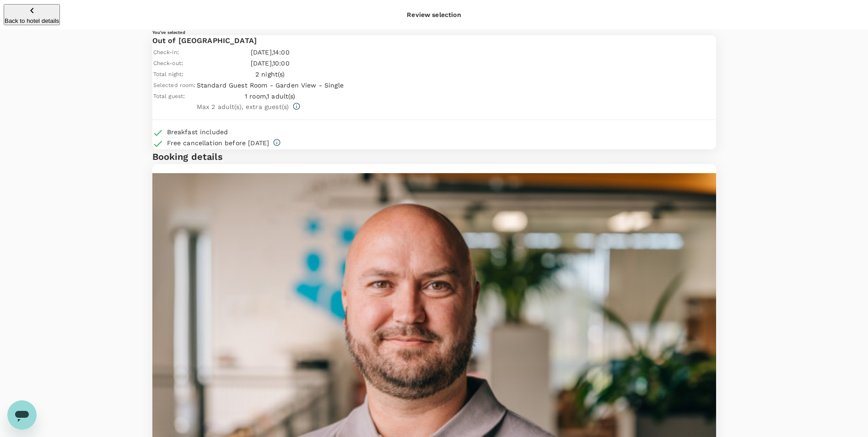 The image size is (868, 437). I want to click on button: Back to hotel details, so click(32, 14).